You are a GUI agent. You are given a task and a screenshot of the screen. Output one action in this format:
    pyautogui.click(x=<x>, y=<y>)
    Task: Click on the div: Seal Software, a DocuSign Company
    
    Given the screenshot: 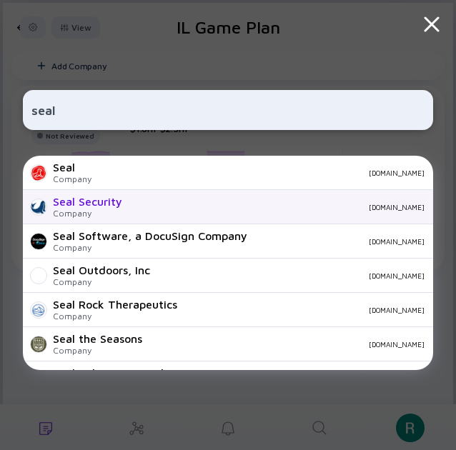 What is the action you would take?
    pyautogui.click(x=150, y=236)
    